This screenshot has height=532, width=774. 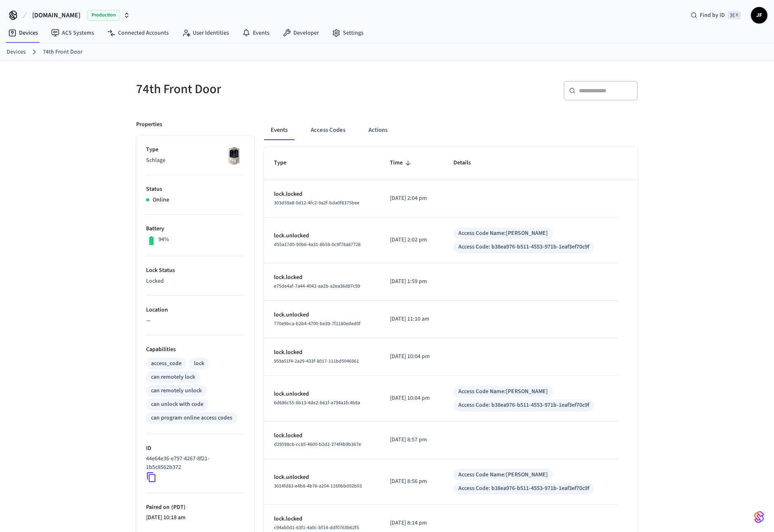 I want to click on div: can program online access codes, so click(x=192, y=418).